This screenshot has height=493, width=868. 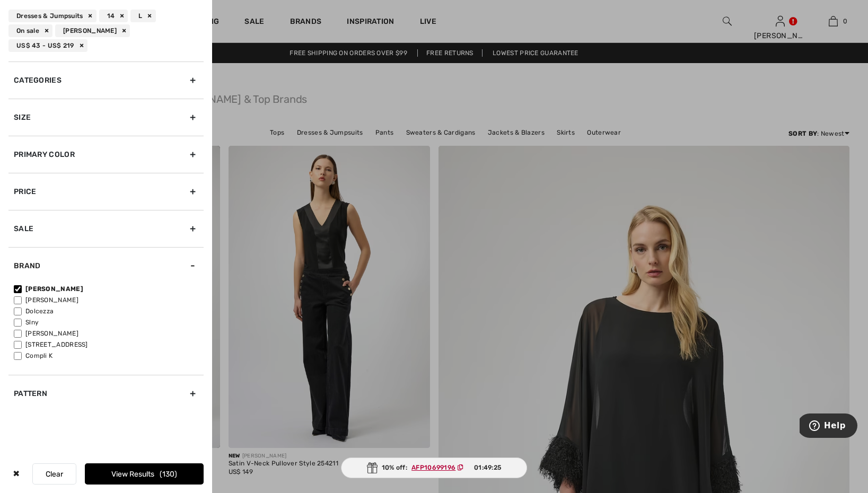 I want to click on div: Primary Color, so click(x=106, y=154).